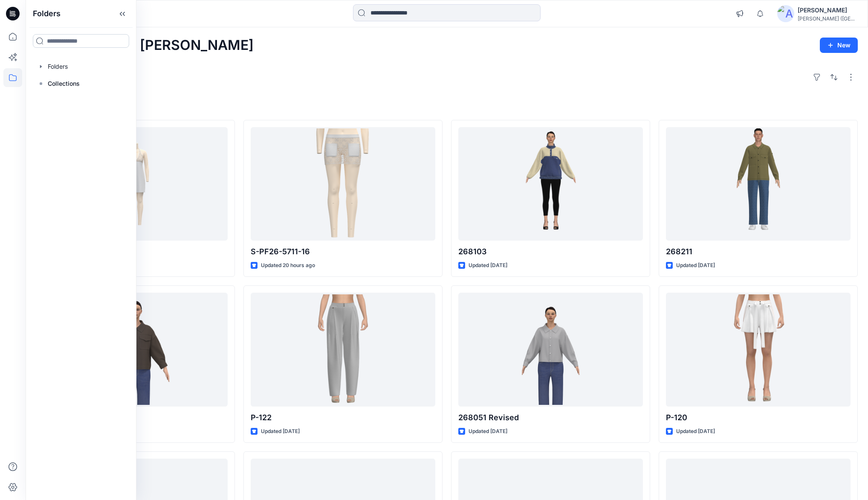 The image size is (868, 500). What do you see at coordinates (447, 106) in the screenshot?
I see `h4: Styles` at bounding box center [447, 106].